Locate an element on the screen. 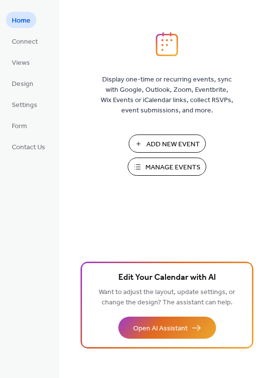 This screenshot has width=275, height=378. span: Home is located at coordinates (21, 21).